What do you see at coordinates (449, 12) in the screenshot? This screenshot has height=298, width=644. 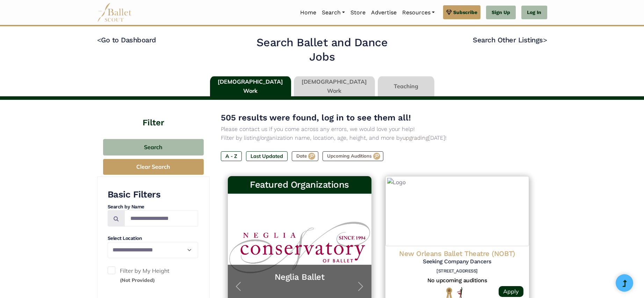 I see `img: gem.svg` at bounding box center [449, 12].